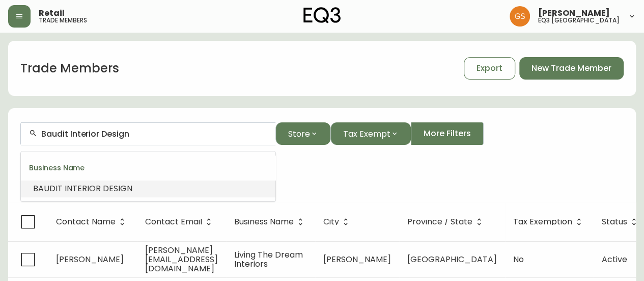 The width and height of the screenshot is (644, 281). What do you see at coordinates (62, 20) in the screenshot?
I see `h5: trade members` at bounding box center [62, 20].